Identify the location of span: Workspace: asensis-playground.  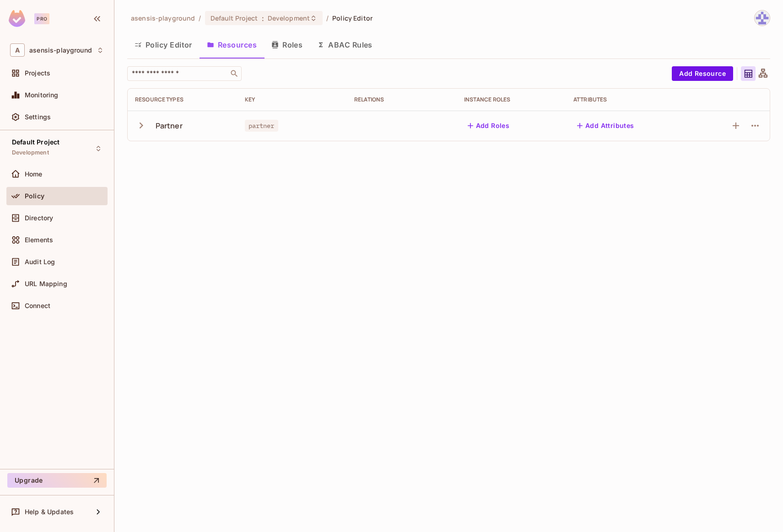
(60, 50).